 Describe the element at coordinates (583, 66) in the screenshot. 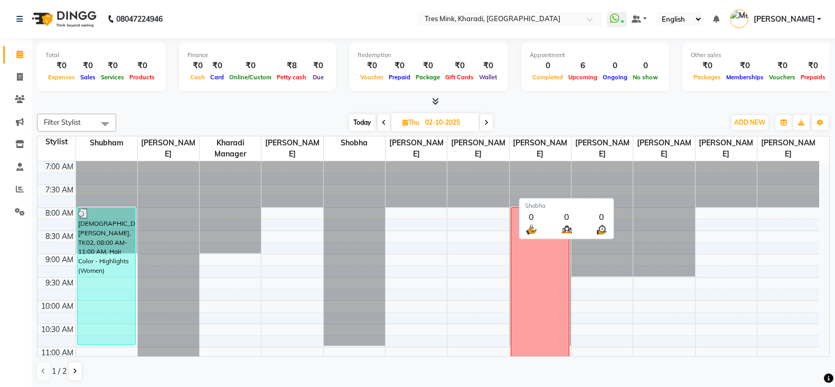

I see `div: 6` at that location.